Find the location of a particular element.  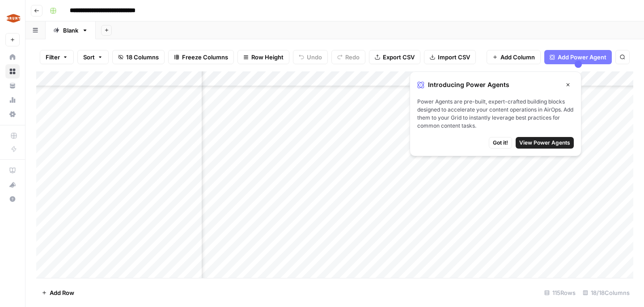

button: What's new? is located at coordinates (13, 185).